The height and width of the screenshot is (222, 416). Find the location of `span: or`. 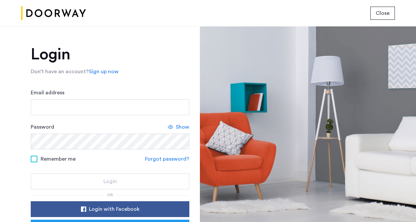

span: or is located at coordinates (110, 195).